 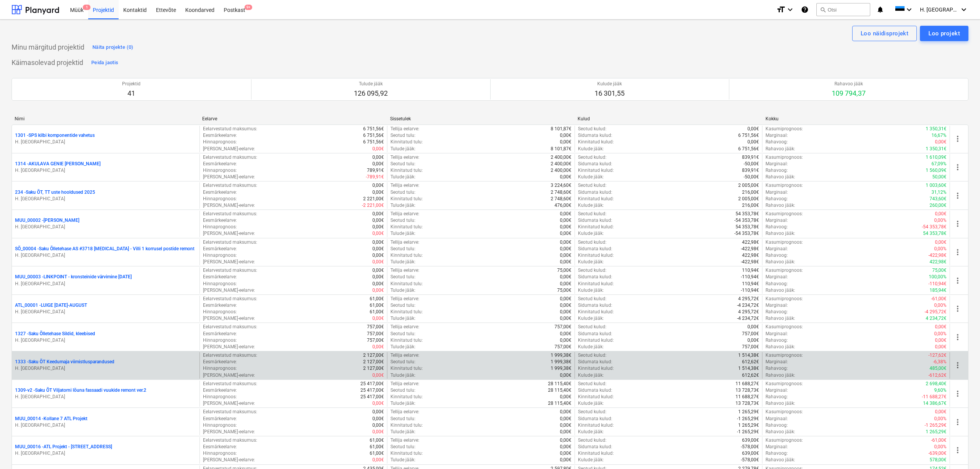 I want to click on p: 1 610,09€, so click(x=936, y=158).